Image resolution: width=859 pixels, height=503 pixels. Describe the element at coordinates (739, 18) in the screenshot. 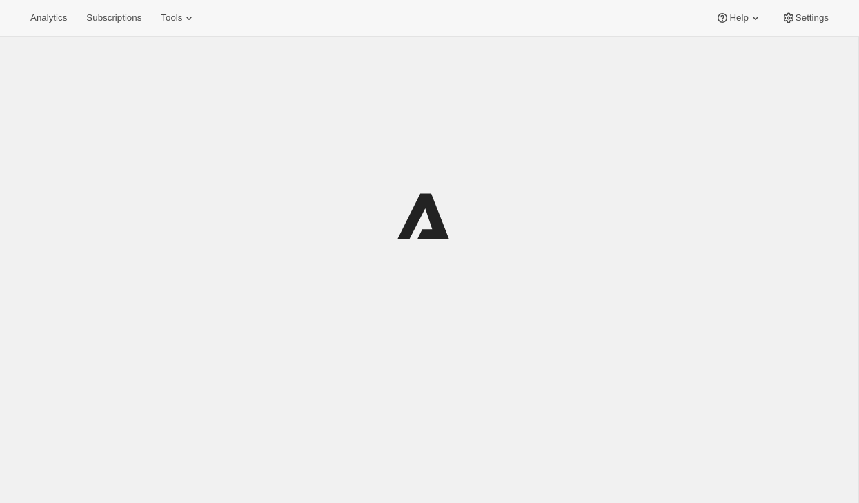

I see `span: Help` at that location.